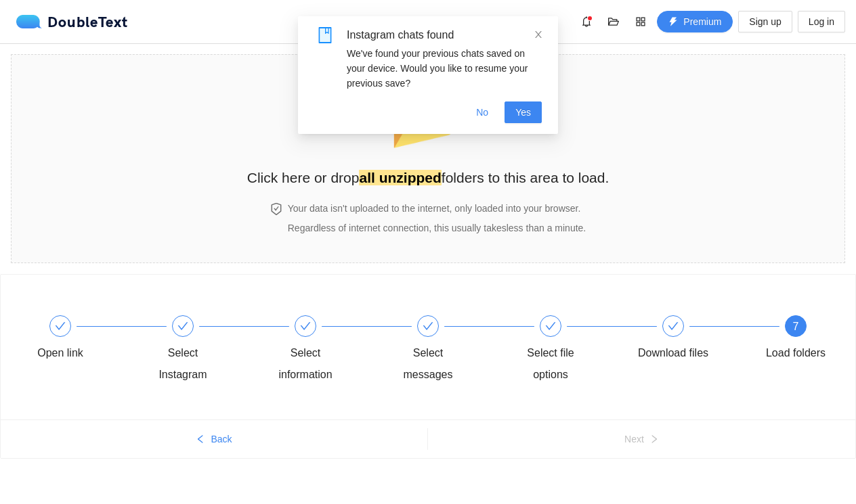  What do you see at coordinates (640, 21) in the screenshot?
I see `span: appstore` at bounding box center [640, 21].